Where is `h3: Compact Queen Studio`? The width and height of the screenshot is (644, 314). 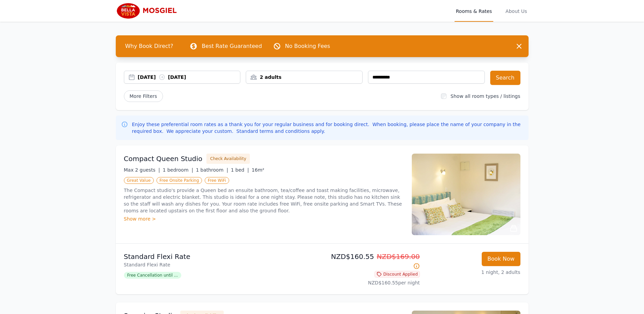 h3: Compact Queen Studio is located at coordinates (163, 158).